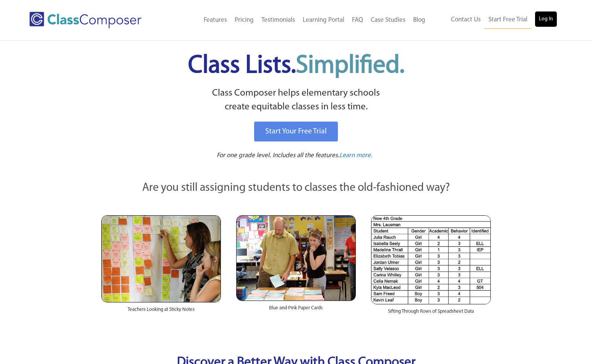 Image resolution: width=592 pixels, height=364 pixels. I want to click on p: Are you still assigning students to classes the old-fashioned way?, so click(296, 188).